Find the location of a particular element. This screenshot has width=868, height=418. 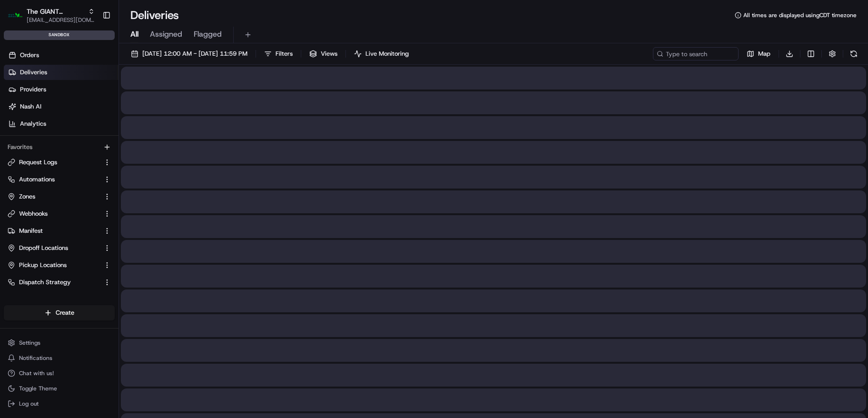

a: Automations is located at coordinates (53, 180).